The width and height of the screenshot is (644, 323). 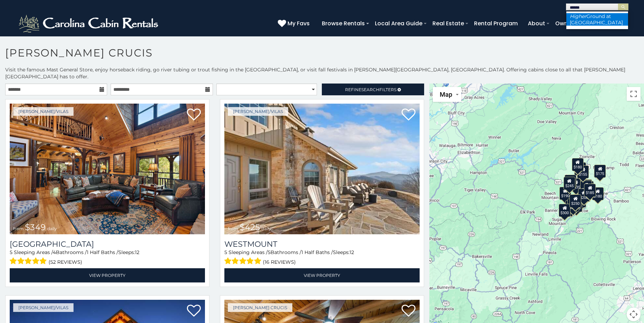 I want to click on div: $190, so click(x=565, y=193).